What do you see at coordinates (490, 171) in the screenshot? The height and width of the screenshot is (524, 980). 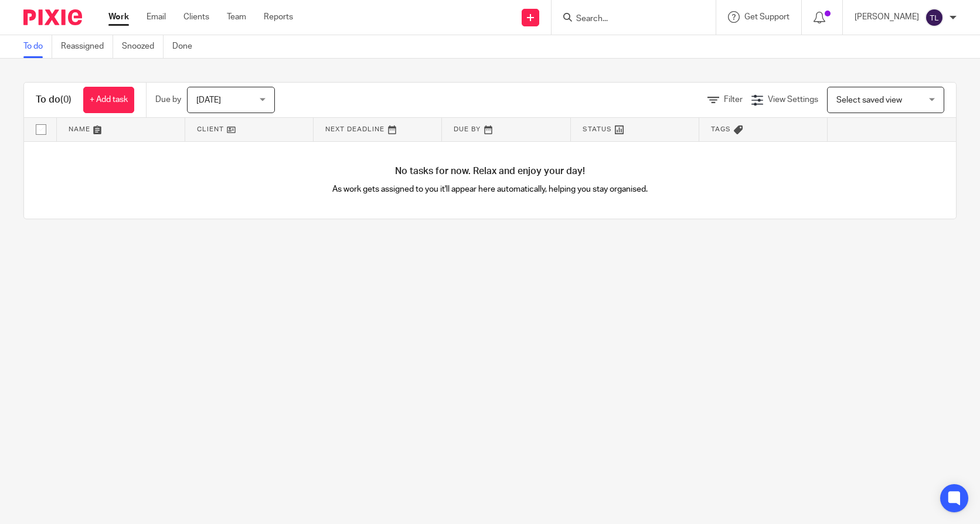 I see `h4: No tasks for now. Relax and enjoy your day!` at bounding box center [490, 171].